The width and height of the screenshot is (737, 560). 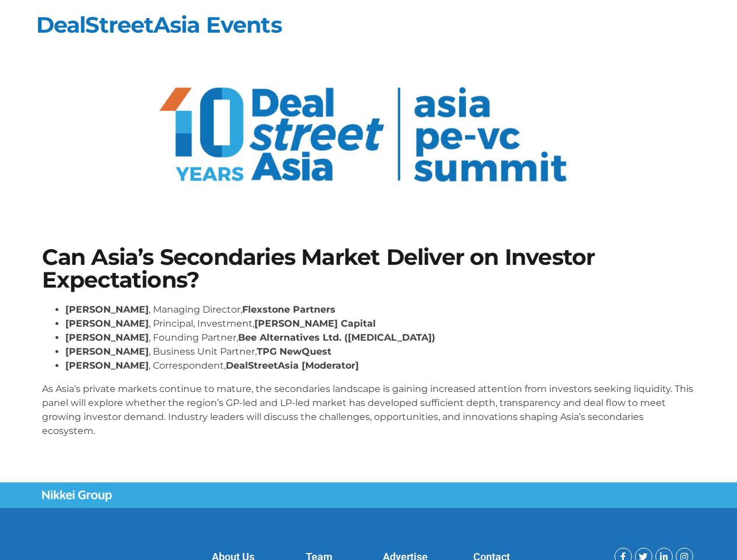 I want to click on li: , Business Unit Partner,, so click(x=381, y=352).